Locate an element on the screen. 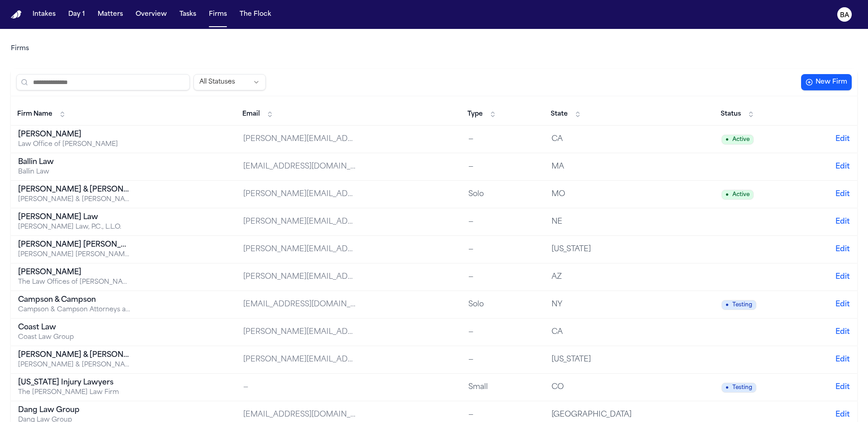 This screenshot has width=868, height=422. span: State is located at coordinates (559, 115).